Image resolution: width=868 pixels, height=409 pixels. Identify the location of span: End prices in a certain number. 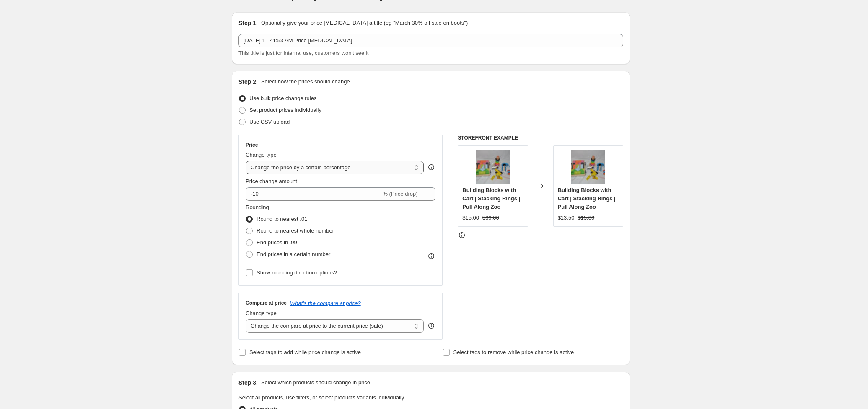
(293, 254).